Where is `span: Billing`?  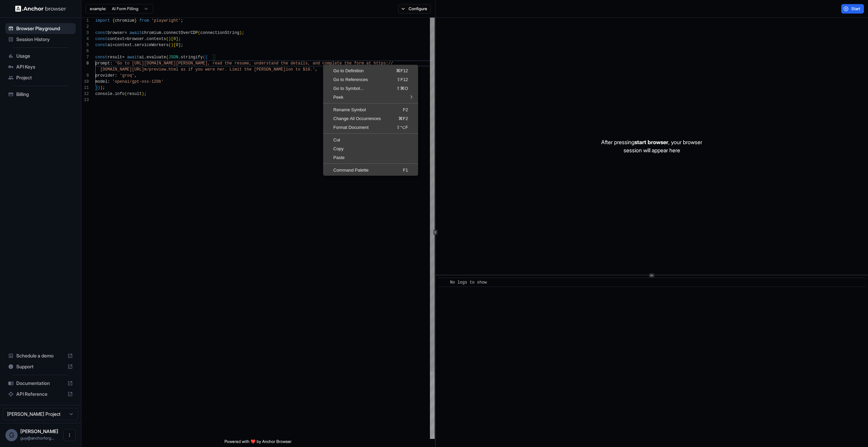 span: Billing is located at coordinates (44, 95).